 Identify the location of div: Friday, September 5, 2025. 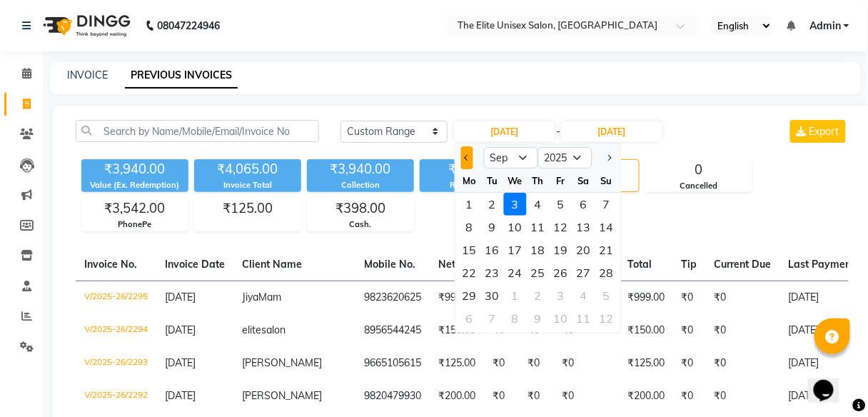
(561, 204).